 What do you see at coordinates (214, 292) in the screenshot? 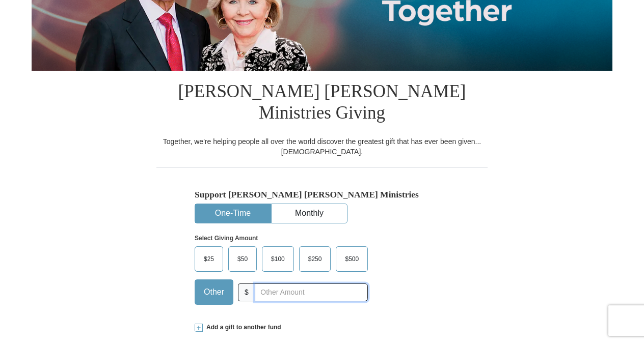
I see `span: Other` at bounding box center [214, 292].